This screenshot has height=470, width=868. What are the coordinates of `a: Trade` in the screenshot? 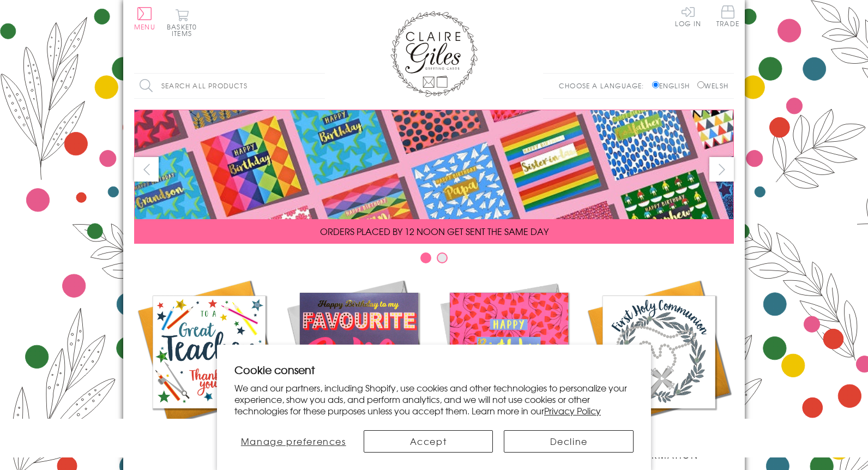 It's located at (727, 17).